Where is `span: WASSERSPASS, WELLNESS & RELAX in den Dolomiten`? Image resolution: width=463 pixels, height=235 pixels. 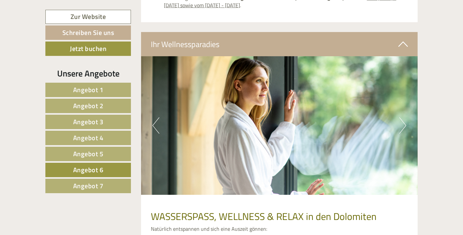
span: WASSERSPASS, WELLNESS & RELAX in den Dolomiten is located at coordinates (263, 216).